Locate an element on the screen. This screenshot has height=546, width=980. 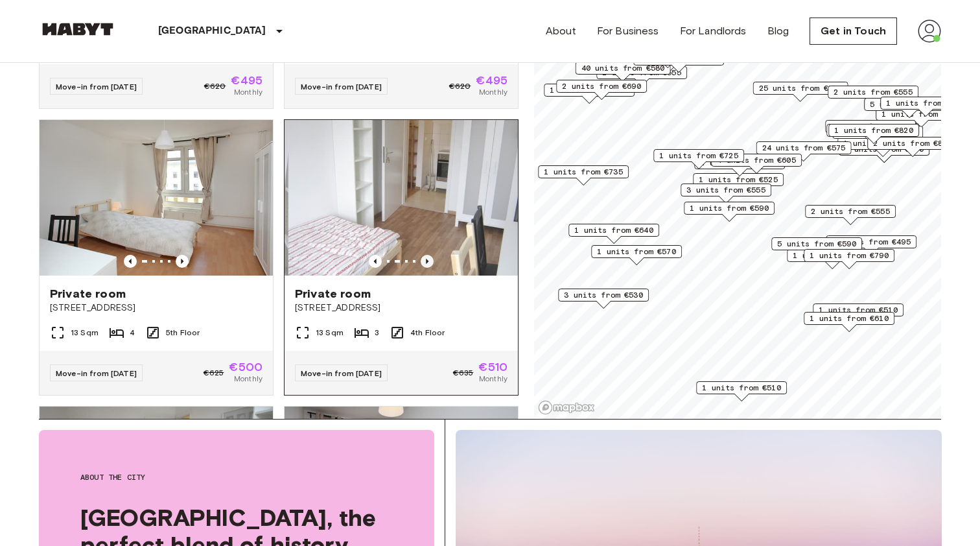
span: 2 units from €690 is located at coordinates (601, 86).